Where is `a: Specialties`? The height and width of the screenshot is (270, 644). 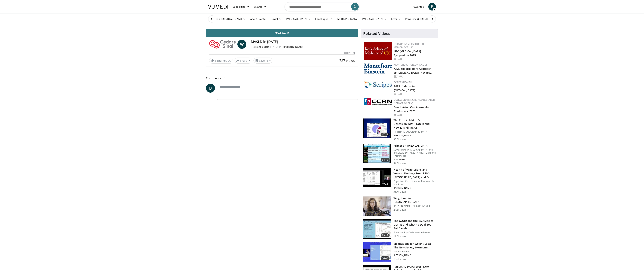
a: Specialties is located at coordinates (241, 7).